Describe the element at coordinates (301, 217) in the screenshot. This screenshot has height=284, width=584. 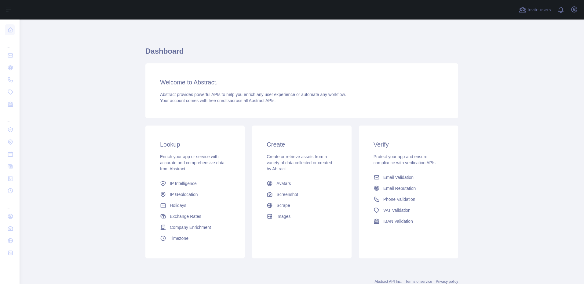
I see `a: Images` at that location.